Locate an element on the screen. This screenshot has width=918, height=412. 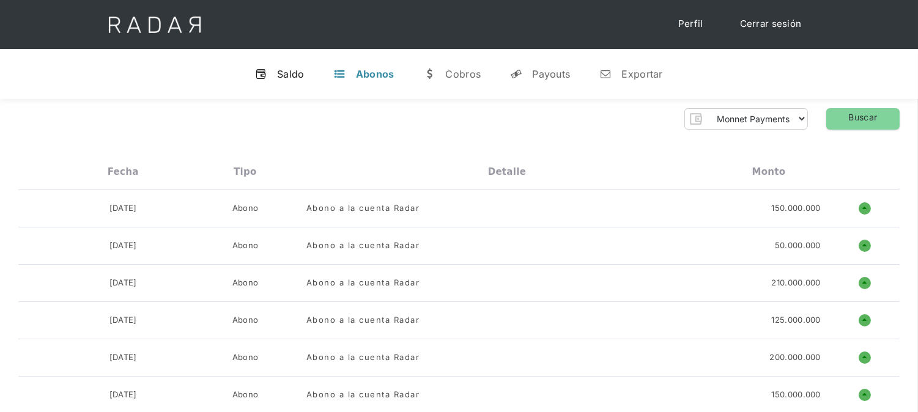
div: Payouts is located at coordinates (551, 74).